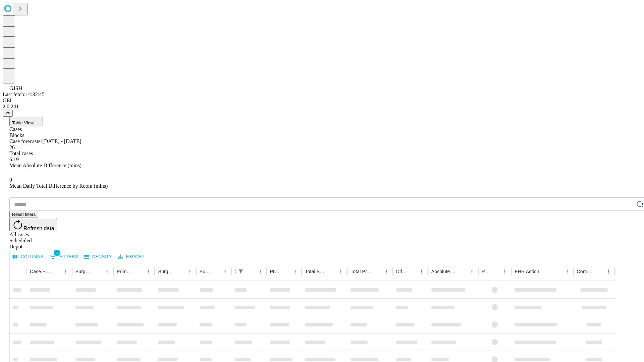 The width and height of the screenshot is (644, 362). I want to click on button: Reset filters, so click(24, 214).